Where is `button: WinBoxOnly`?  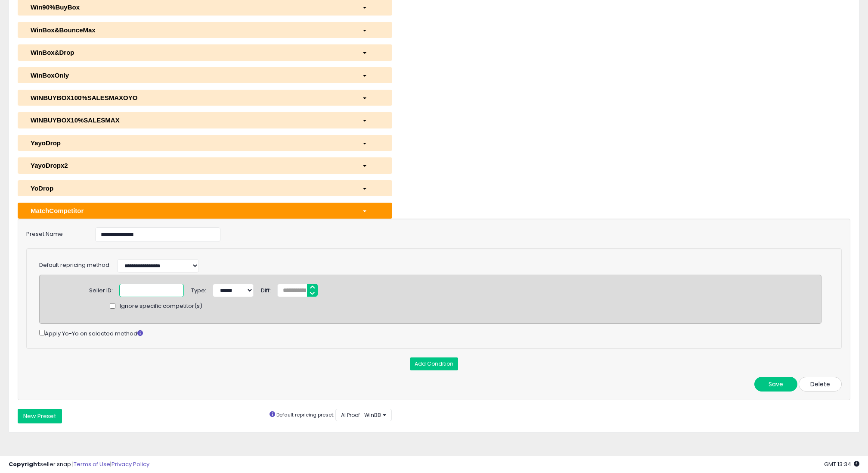
button: WinBoxOnly is located at coordinates (205, 75).